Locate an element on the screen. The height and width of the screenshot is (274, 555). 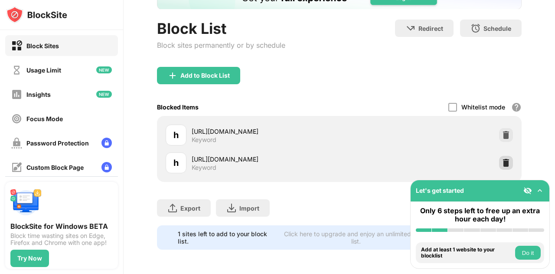
div: Schedule is located at coordinates (497, 28).